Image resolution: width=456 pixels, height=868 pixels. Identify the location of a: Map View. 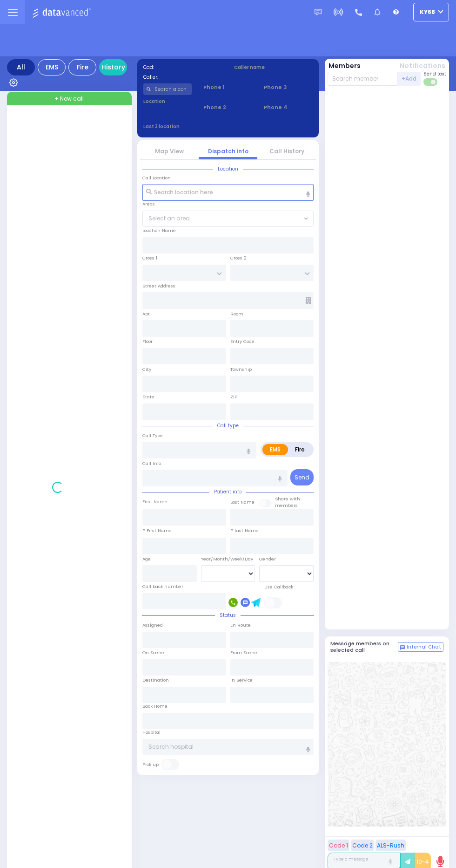
(169, 151).